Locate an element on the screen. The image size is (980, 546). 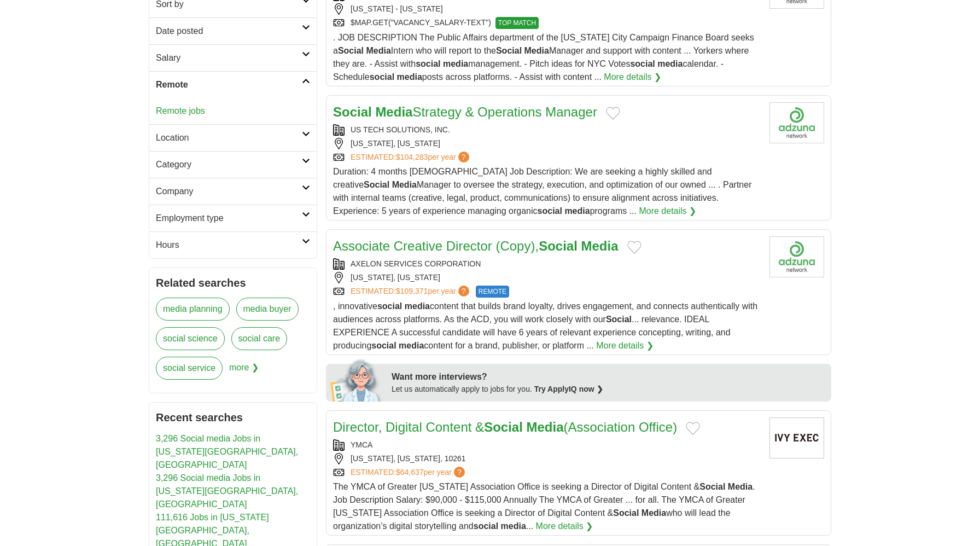
a: media planning is located at coordinates (193, 309).